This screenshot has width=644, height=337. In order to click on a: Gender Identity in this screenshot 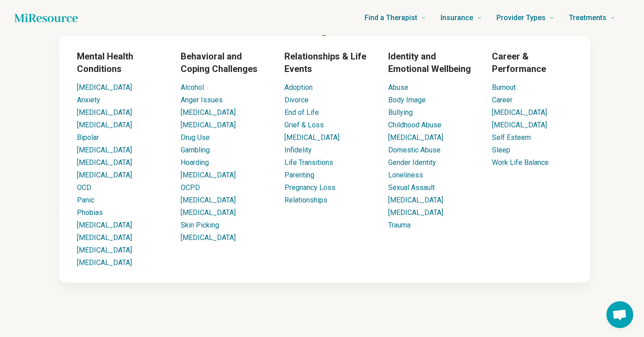, I will do `click(412, 162)`.